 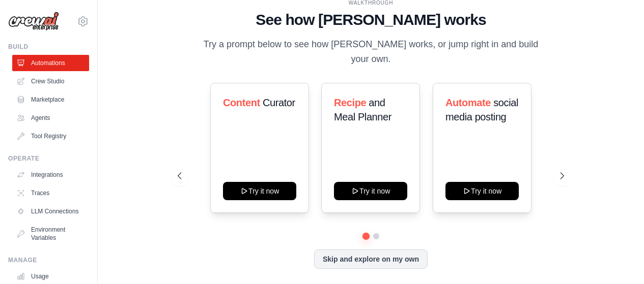 What do you see at coordinates (50, 136) in the screenshot?
I see `a: Tool Registry` at bounding box center [50, 136].